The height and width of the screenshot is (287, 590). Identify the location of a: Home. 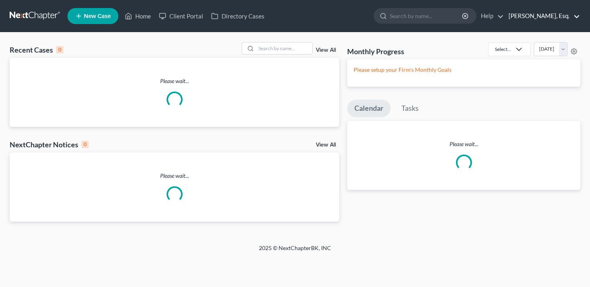
(138, 16).